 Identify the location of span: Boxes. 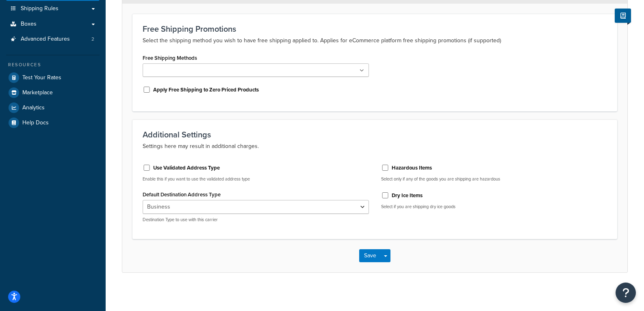
(29, 24).